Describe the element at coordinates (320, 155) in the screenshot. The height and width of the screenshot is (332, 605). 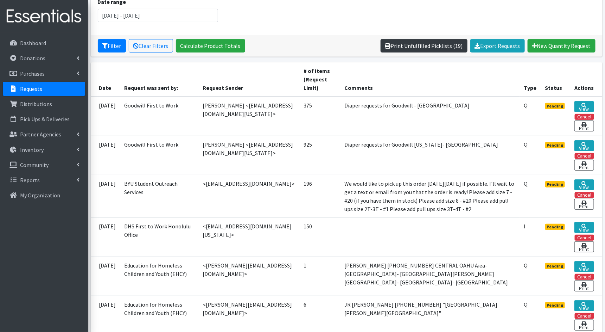
I see `td: 925` at that location.